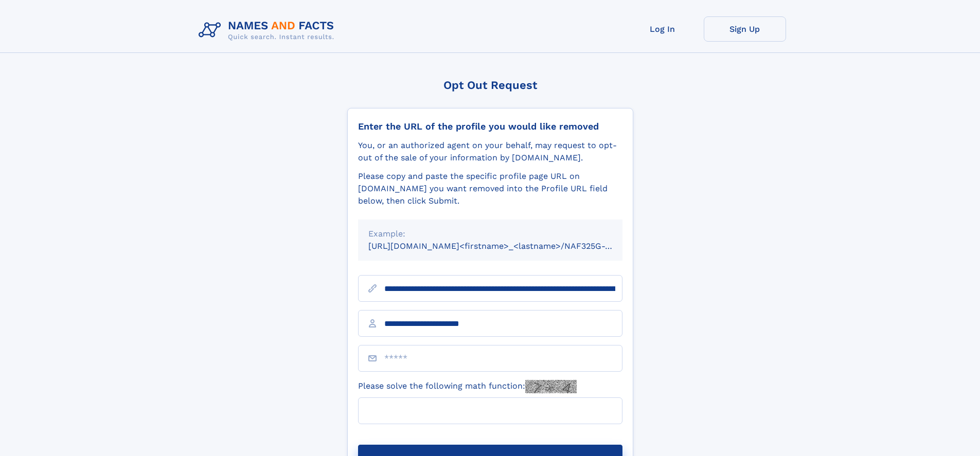  I want to click on div: Enter the URL of the profile you would like removed, so click(491, 127).